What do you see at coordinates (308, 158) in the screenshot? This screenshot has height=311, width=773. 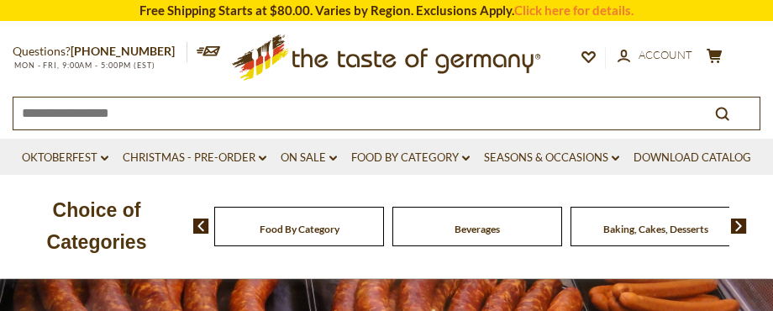 I see `a: On Sale` at bounding box center [308, 158].